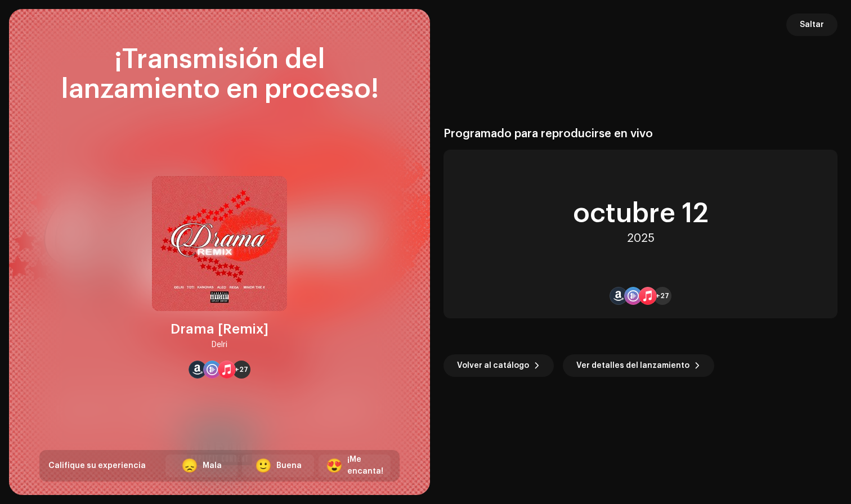  I want to click on span: Saltar, so click(812, 25).